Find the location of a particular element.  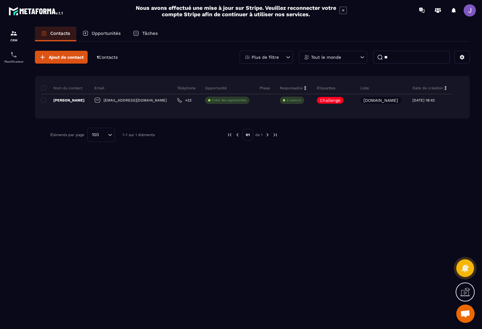

span: Contacts is located at coordinates (108, 57).